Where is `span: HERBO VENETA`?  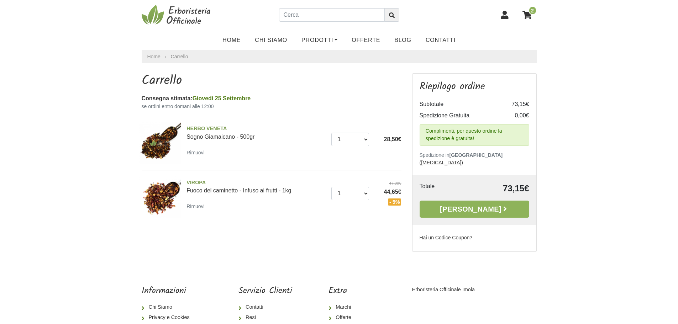 span: HERBO VENETA is located at coordinates (256, 129).